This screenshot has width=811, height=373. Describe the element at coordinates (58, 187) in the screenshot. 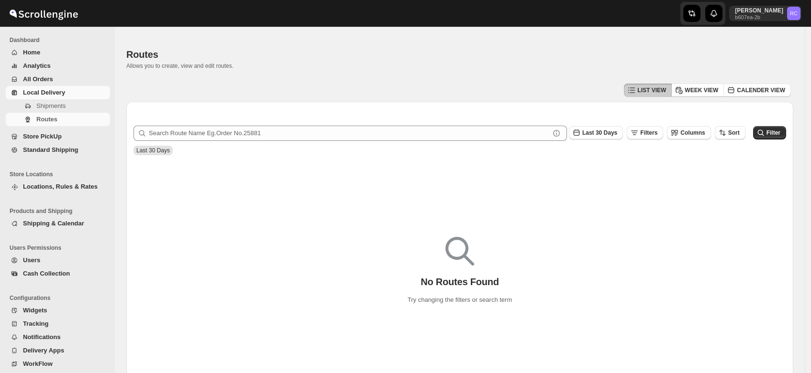

I see `button: Locations, Rules & Rates` at that location.